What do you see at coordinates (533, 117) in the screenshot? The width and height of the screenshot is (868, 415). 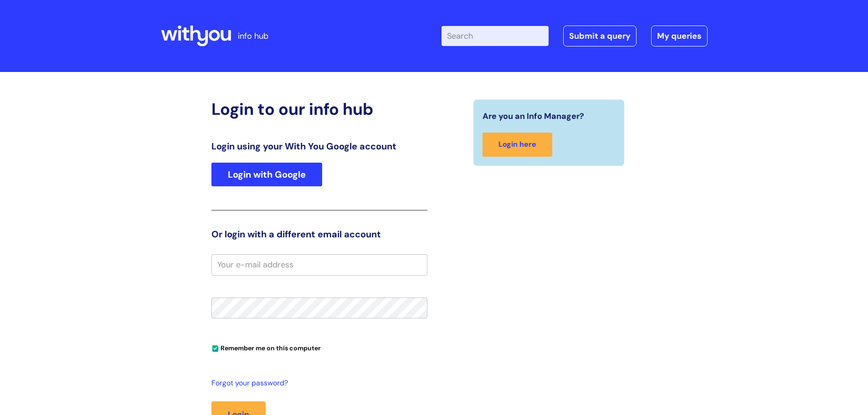 I see `span: Are you an Info Manager?` at bounding box center [533, 117].